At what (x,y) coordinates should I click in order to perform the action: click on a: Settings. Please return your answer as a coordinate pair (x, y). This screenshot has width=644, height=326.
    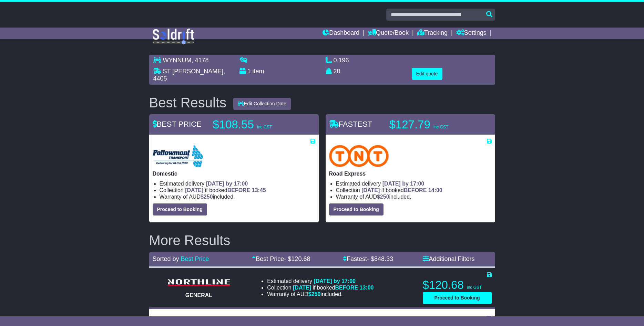
    Looking at the image, I should click on (471, 33).